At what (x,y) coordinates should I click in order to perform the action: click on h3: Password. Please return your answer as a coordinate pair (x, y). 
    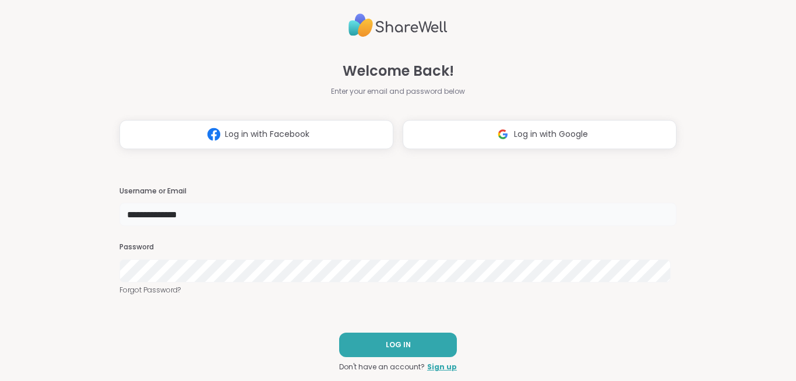
    Looking at the image, I should click on (398, 247).